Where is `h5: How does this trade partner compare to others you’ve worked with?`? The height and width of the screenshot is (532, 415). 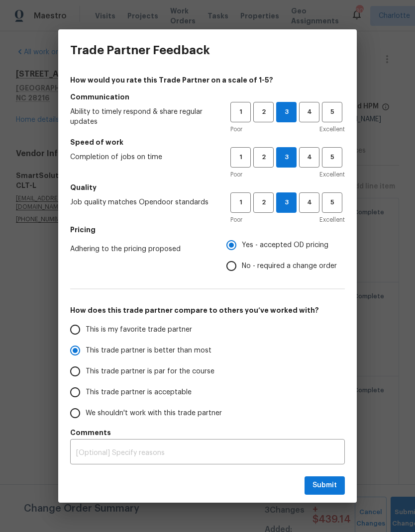
h5: How does this trade partner compare to others you’ve worked with? is located at coordinates (207, 310).